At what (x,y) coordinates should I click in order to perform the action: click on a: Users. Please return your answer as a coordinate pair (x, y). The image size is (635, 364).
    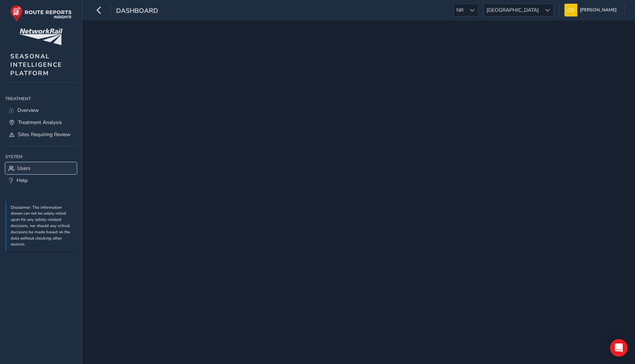
    Looking at the image, I should click on (40, 168).